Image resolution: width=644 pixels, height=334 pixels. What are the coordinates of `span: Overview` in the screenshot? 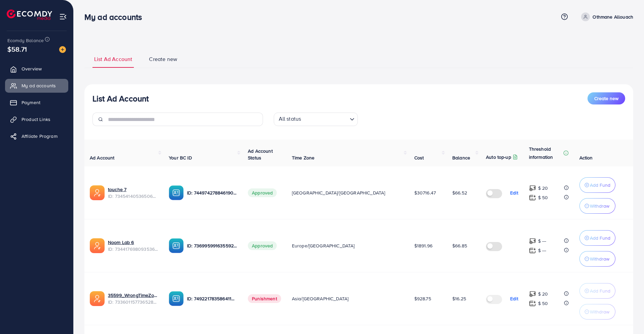 It's located at (32, 69).